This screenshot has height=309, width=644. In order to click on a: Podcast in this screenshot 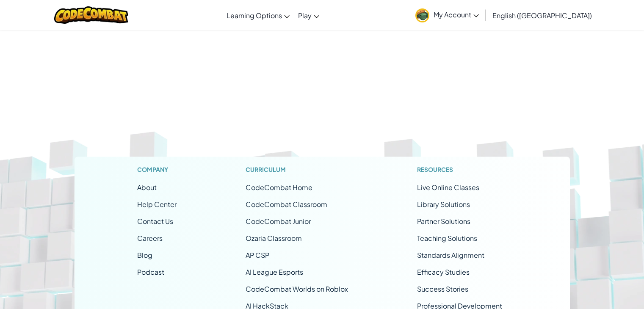, I will do `click(150, 272)`.